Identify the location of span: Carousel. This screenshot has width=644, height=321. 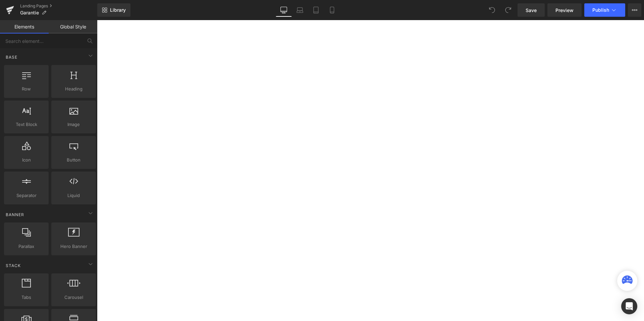
(73, 297).